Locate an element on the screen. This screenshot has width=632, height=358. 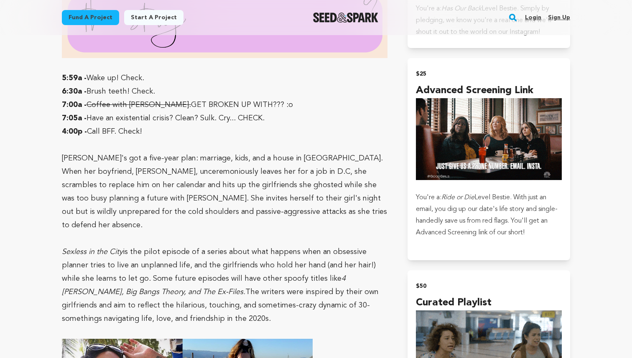
a: Seed&Spark Homepage is located at coordinates (346, 18).